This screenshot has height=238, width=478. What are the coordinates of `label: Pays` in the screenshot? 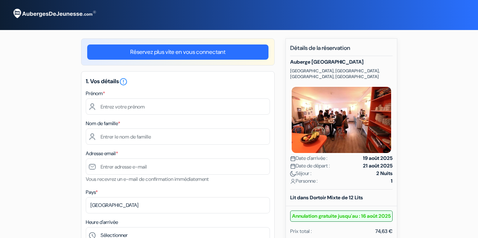 It's located at (92, 192).